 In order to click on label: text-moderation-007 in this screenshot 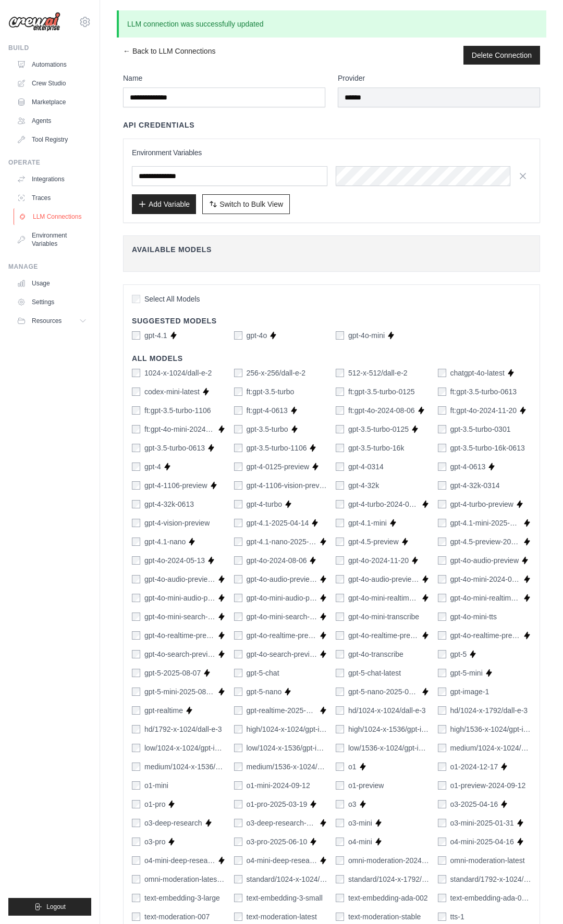, I will do `click(177, 917)`.